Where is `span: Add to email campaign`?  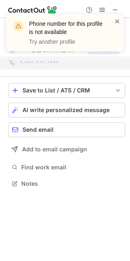 span: Add to email campaign is located at coordinates (54, 149).